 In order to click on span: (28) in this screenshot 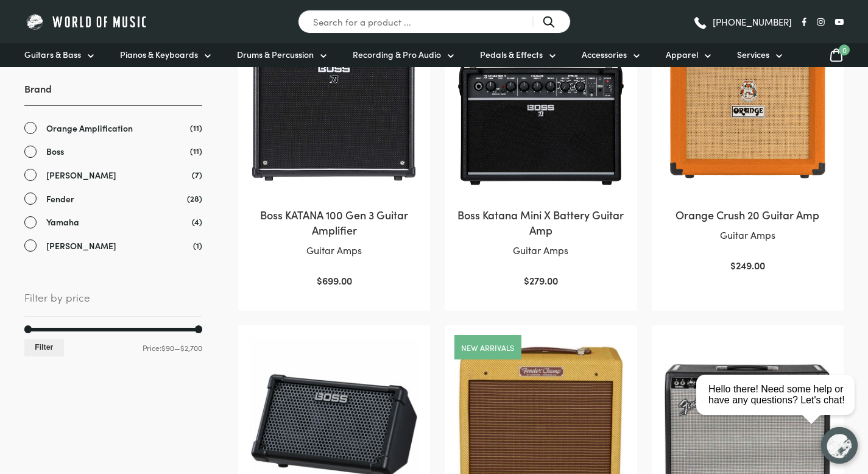, I will do `click(194, 198)`.